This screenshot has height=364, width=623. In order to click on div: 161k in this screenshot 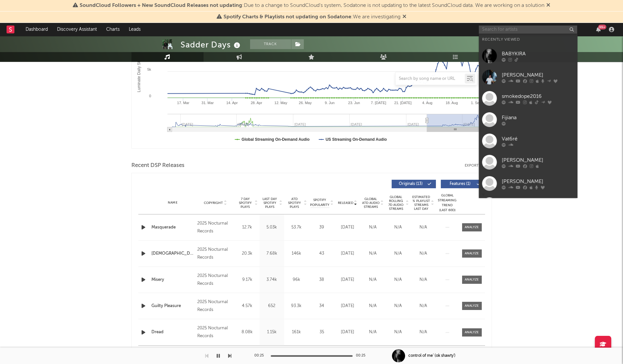, I will do `click(296, 332)`.